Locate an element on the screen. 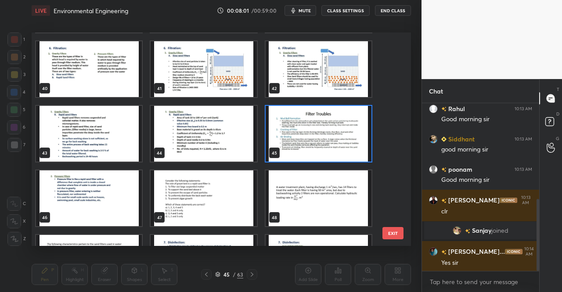 This screenshot has height=292, width=562. div: LIVE is located at coordinates (41, 11).